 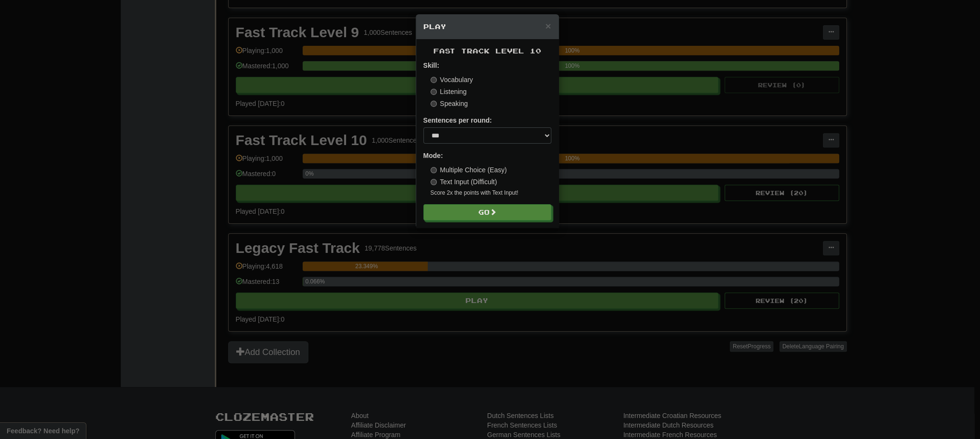 I want to click on input: Vocabulary, so click(x=433, y=80).